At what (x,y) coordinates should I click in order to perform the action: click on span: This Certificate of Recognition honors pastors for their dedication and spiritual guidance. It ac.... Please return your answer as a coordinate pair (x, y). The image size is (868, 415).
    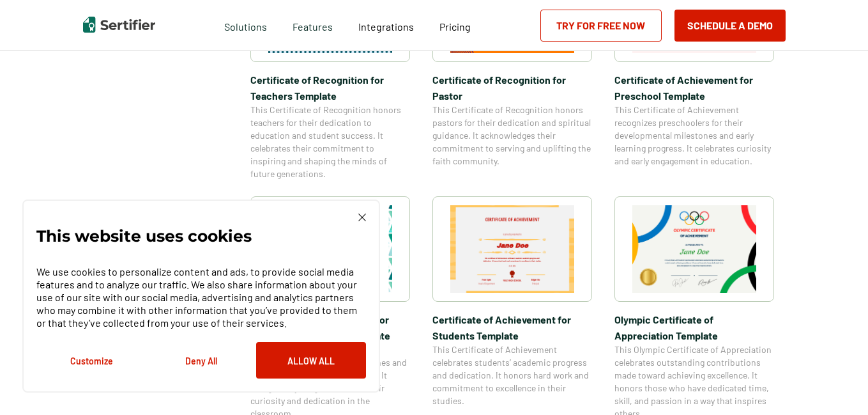
    Looking at the image, I should click on (512, 135).